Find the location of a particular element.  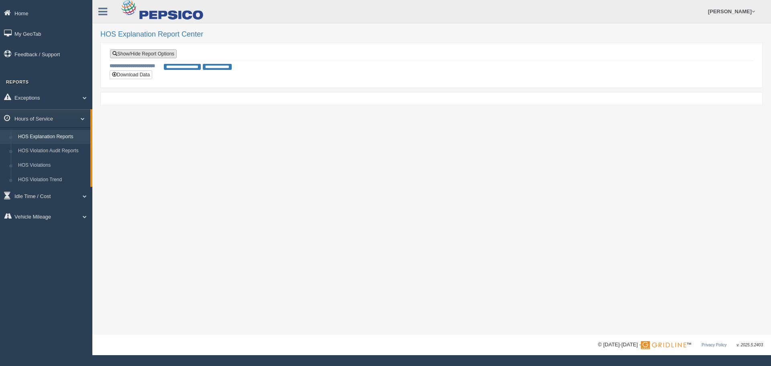

a: Show/Hide Report Options is located at coordinates (143, 54).